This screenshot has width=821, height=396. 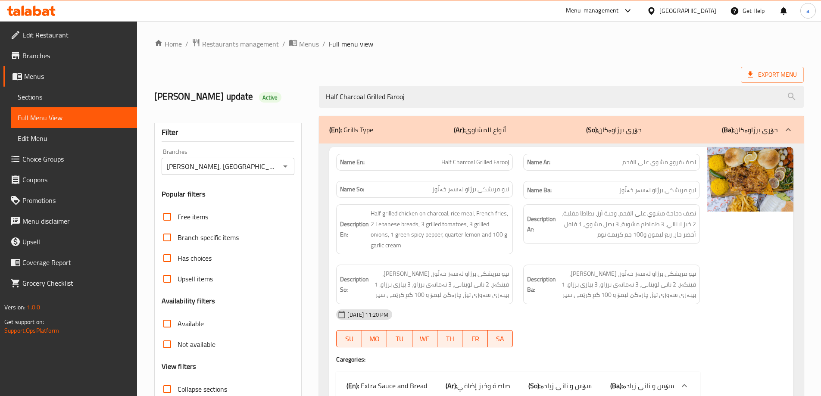 What do you see at coordinates (70, 200) in the screenshot?
I see `a: Promotions` at bounding box center [70, 200].